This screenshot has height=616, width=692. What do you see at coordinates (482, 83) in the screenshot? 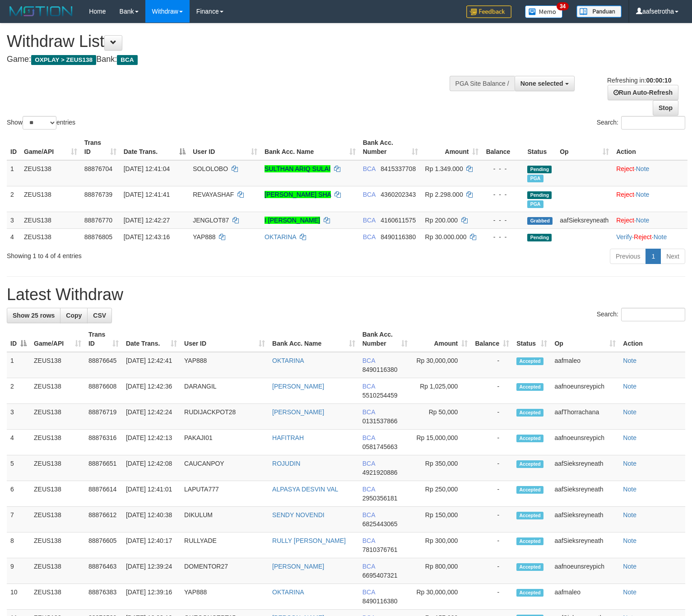
I see `div: PGA Site Balance /` at bounding box center [482, 83].